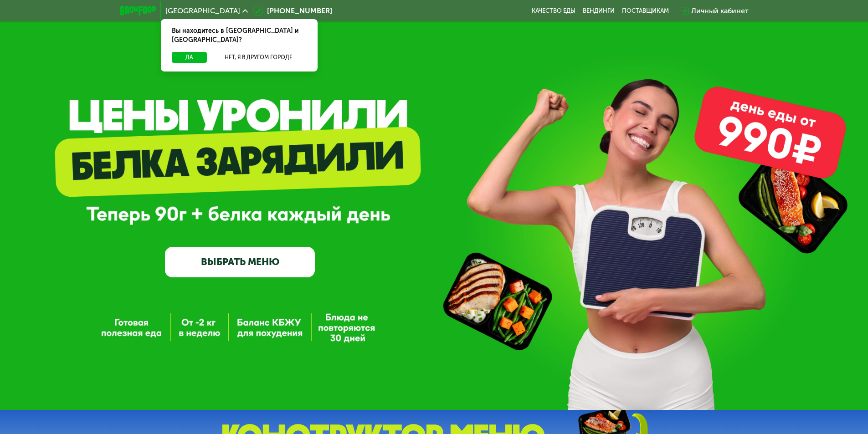 Image resolution: width=868 pixels, height=434 pixels. Describe the element at coordinates (240, 262) in the screenshot. I see `a: ВЫБРАТЬ МЕНЮ` at that location.